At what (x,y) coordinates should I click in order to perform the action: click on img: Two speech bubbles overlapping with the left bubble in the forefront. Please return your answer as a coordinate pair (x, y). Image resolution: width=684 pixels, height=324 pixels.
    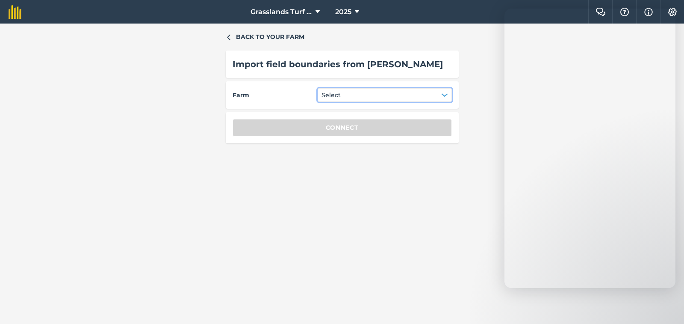
    Looking at the image, I should click on (601, 12).